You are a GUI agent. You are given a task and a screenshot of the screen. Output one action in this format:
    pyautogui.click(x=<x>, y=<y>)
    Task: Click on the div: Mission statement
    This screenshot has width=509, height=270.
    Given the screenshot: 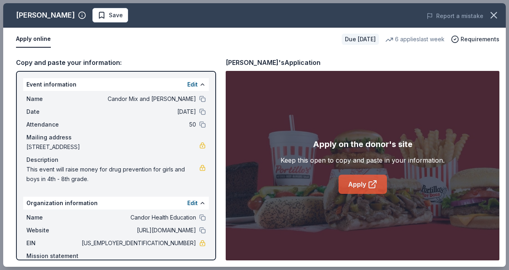 What is the action you would take?
    pyautogui.click(x=116, y=256)
    